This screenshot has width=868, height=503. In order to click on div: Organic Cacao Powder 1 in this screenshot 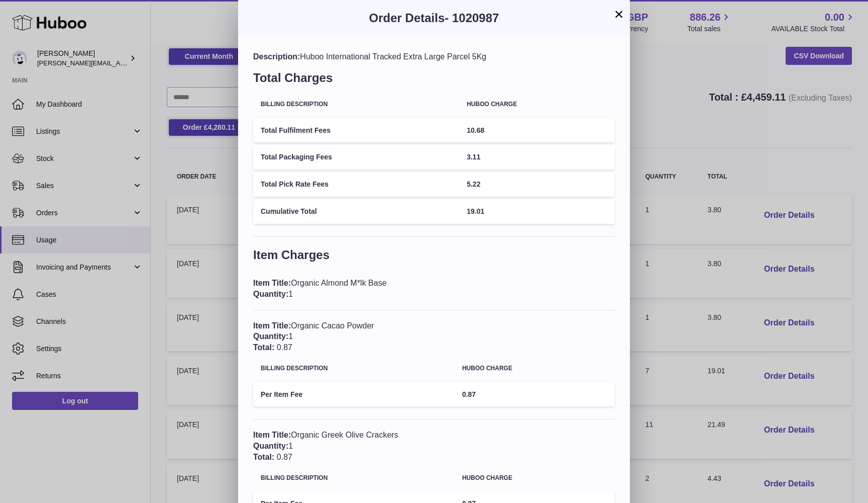, I will do `click(434, 336)`.